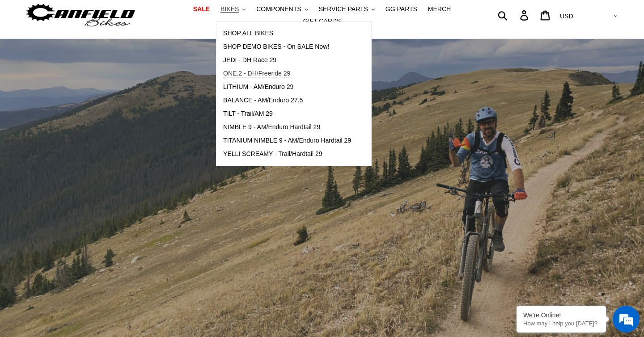 This screenshot has height=337, width=644. I want to click on span: BALANCE - AM/Enduro 27.5, so click(263, 100).